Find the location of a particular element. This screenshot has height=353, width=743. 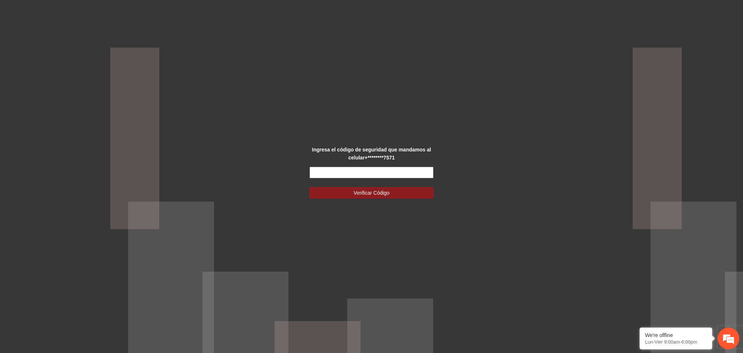

span: Estamos sin conexión. Déjenos un mensaje. is located at coordinates (71, 134).